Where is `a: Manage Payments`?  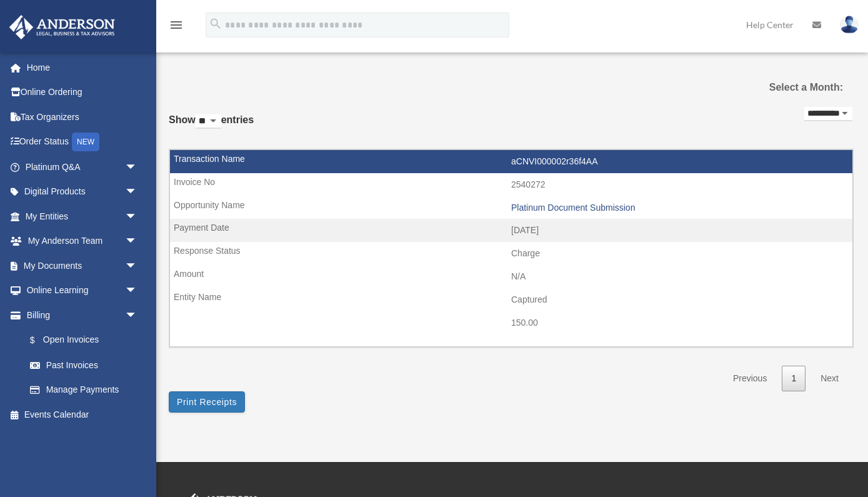
a: Manage Payments is located at coordinates (86, 391).